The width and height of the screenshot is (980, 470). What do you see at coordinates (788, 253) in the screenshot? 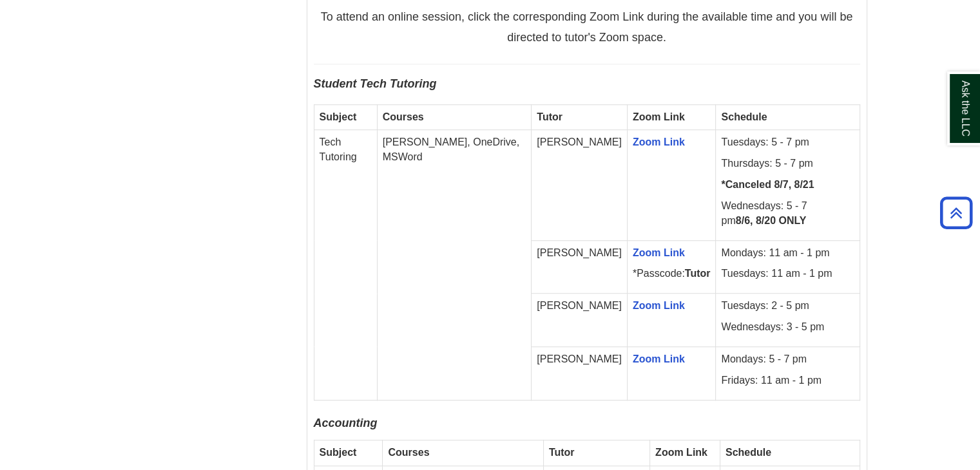
I see `p: Mondays: 11 am - 1 pm` at bounding box center [788, 253].